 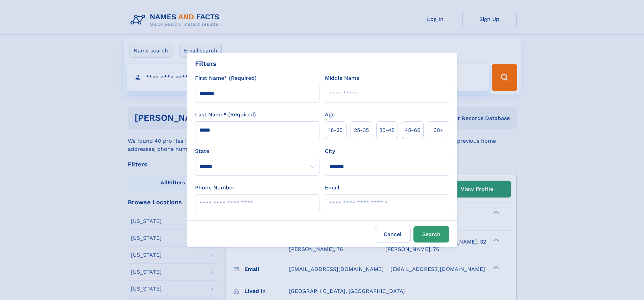 What do you see at coordinates (215, 188) in the screenshot?
I see `label: Phone Number` at bounding box center [215, 188].